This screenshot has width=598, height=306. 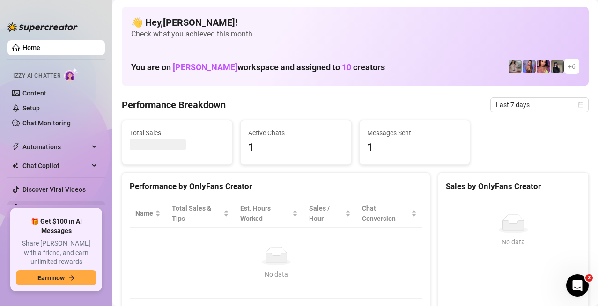 I want to click on a: Chat Monitoring, so click(x=46, y=123).